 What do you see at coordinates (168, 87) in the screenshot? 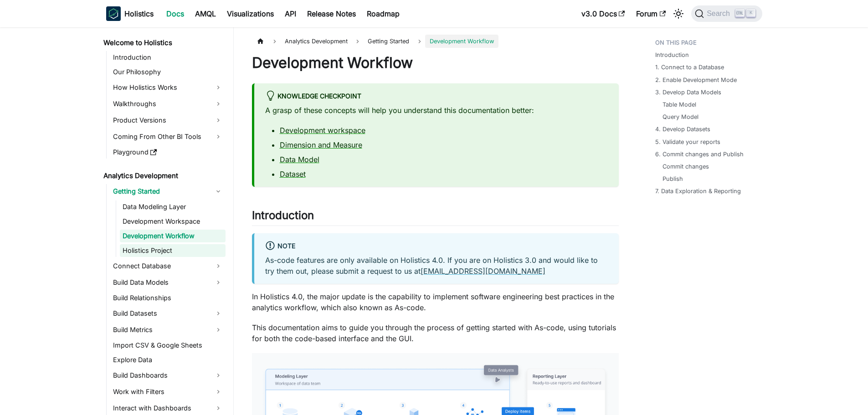
I see `a: How Holistics Works` at bounding box center [168, 87].